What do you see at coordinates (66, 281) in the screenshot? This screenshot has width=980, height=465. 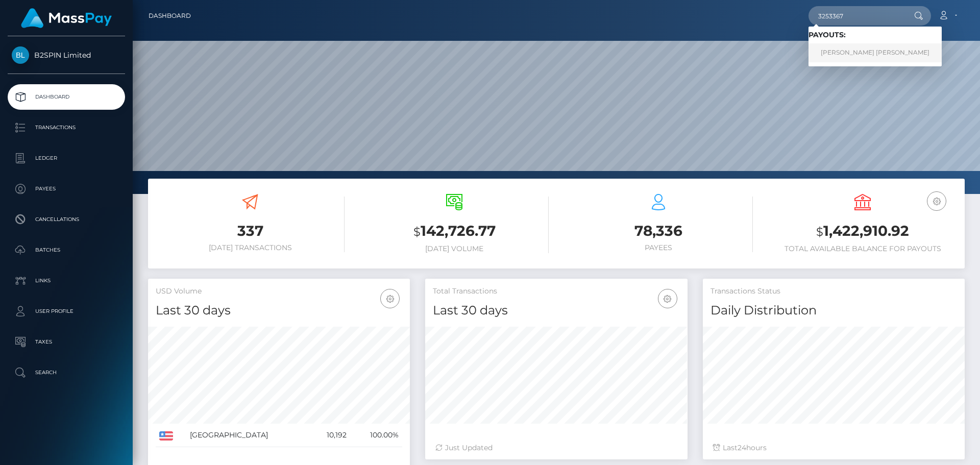 I see `p: Links` at bounding box center [66, 281].